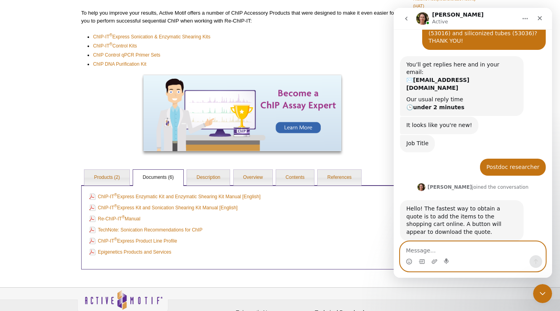 The width and height of the screenshot is (560, 311). I want to click on div: Close, so click(146, 10).